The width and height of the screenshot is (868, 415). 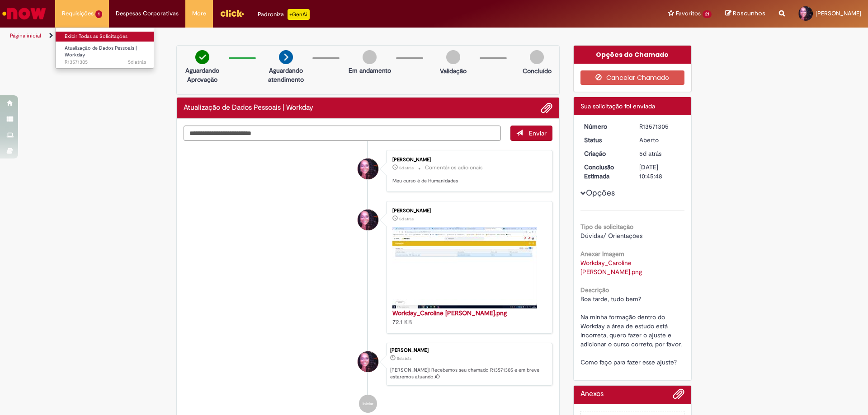 I want to click on p: Meu curso é de Humanidades, so click(x=467, y=181).